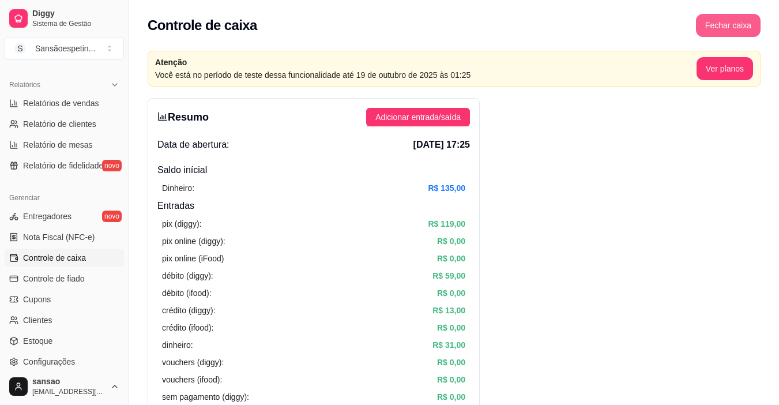  I want to click on article: dinheiro:, so click(178, 345).